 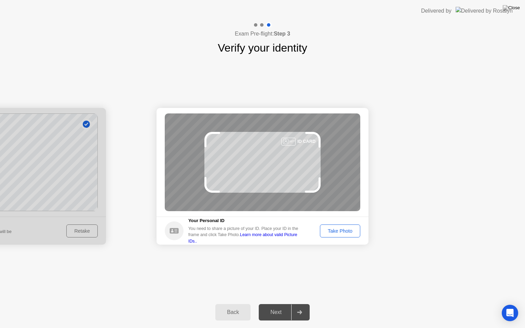 What do you see at coordinates (436, 11) in the screenshot?
I see `div: Delivered by` at bounding box center [436, 11].